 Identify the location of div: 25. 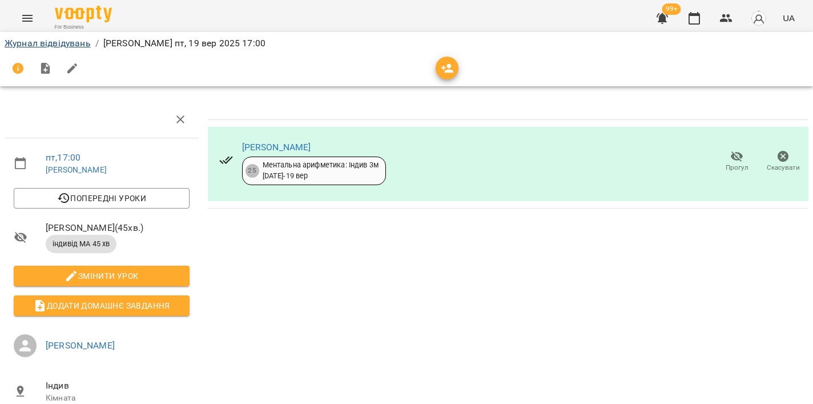
(252, 171).